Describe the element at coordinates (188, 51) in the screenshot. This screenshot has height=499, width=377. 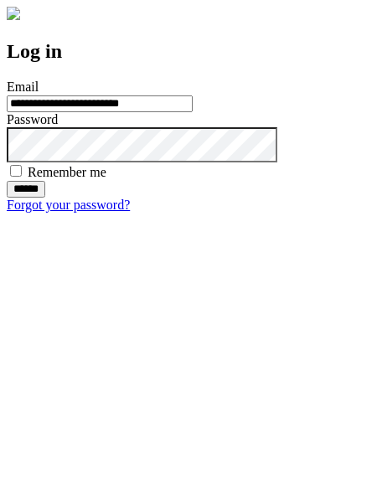
I see `h2: Log in` at that location.